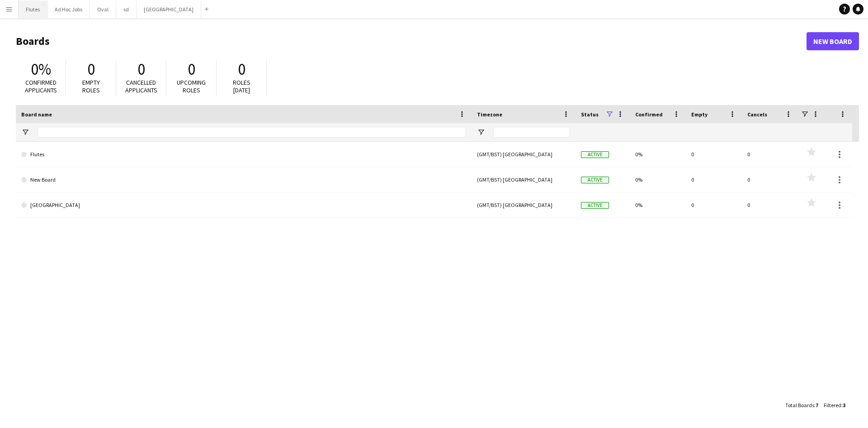 The height and width of the screenshot is (428, 868). I want to click on span: Board name, so click(36, 114).